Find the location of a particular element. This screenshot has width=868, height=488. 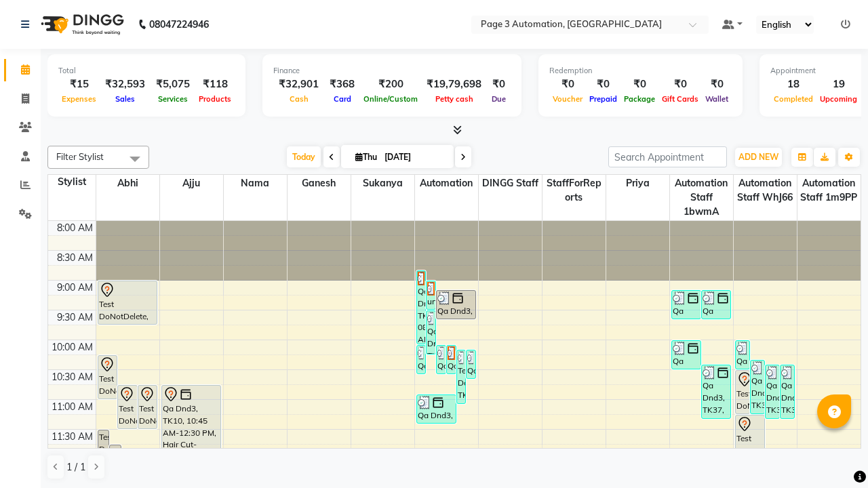

div: Test DoNotDelete, TK20, 10:30 AM-11:15 AM, Hair Cut-Men is located at coordinates (743, 392).